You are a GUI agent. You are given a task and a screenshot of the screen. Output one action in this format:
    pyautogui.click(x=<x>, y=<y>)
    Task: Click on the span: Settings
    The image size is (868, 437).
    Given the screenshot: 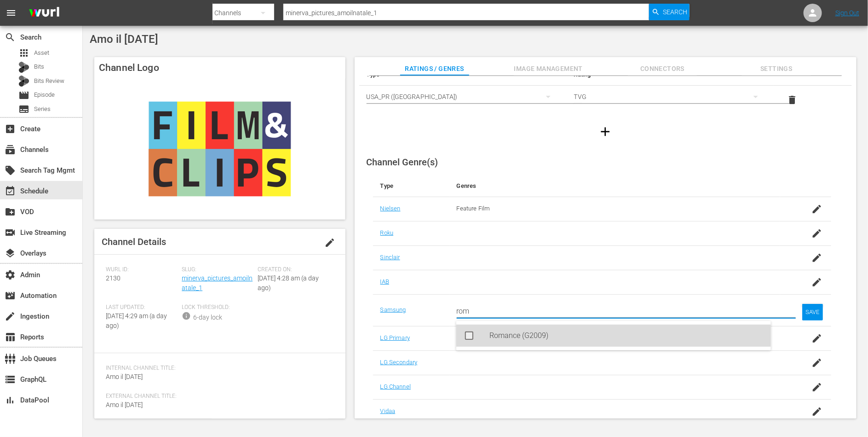 What is the action you would take?
    pyautogui.click(x=777, y=69)
    